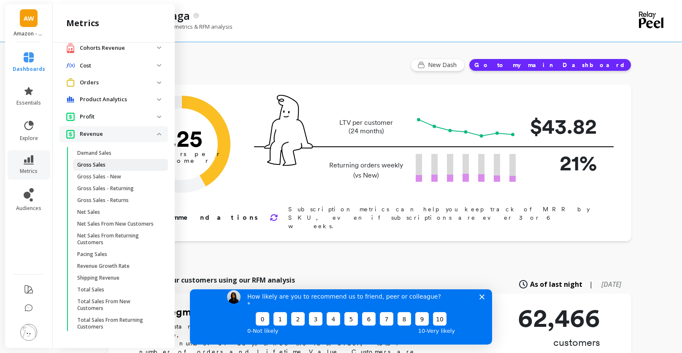 The height and width of the screenshot is (353, 682). I want to click on p: Gross Sales - Returning, so click(105, 189).